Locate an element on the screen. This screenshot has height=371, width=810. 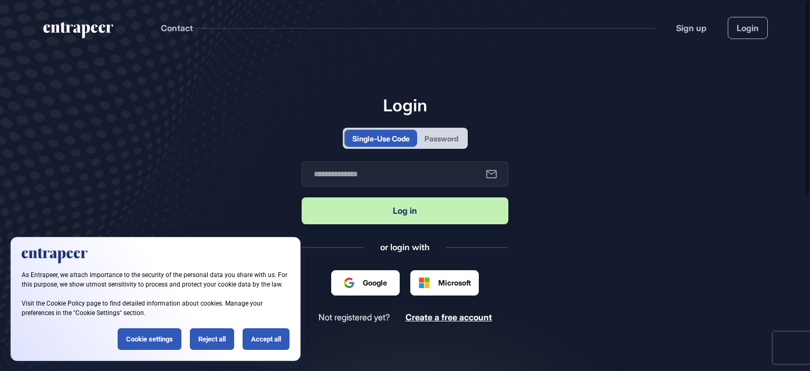
h1: Login is located at coordinates (405, 105).